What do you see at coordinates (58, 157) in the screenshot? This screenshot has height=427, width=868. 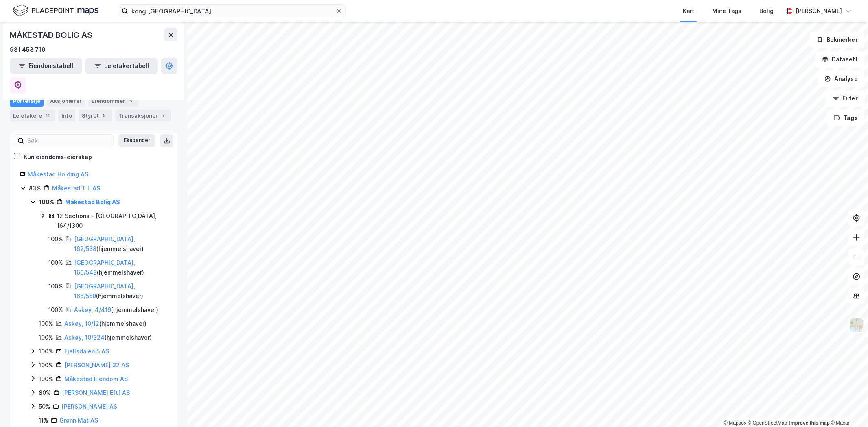 I see `div: Kun eiendoms-eierskap` at bounding box center [58, 157].